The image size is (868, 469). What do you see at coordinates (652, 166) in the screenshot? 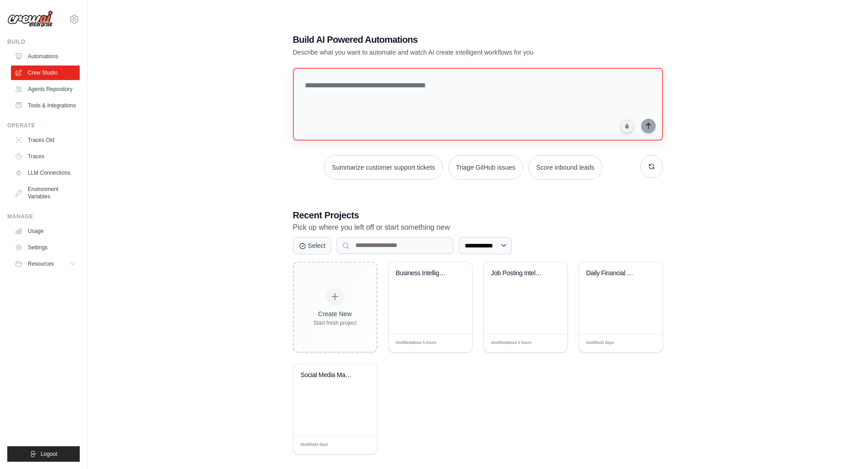
I see `button: Get new suggestions` at bounding box center [652, 166].